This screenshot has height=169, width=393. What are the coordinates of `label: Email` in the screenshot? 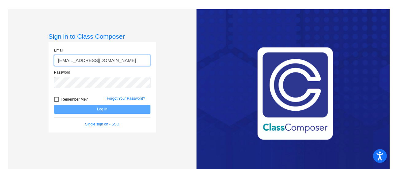 It's located at (59, 50).